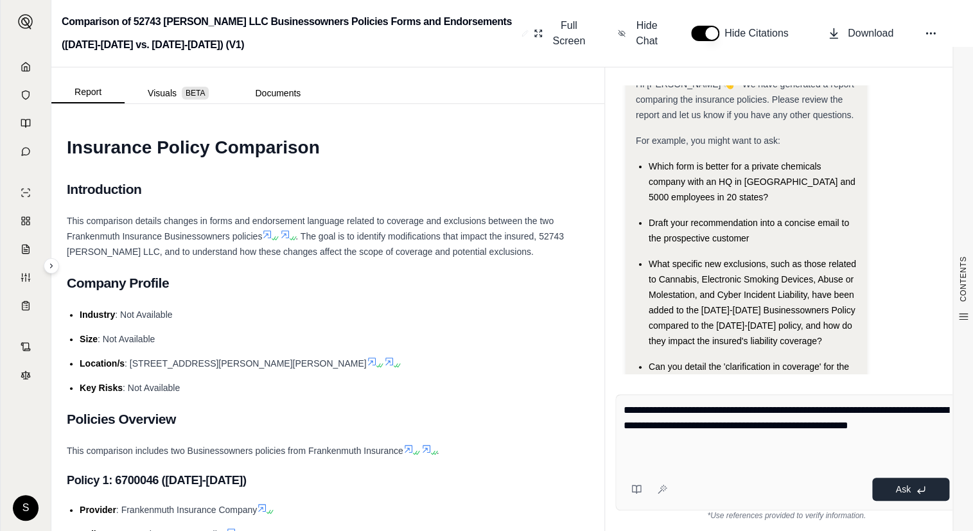 The height and width of the screenshot is (531, 973). I want to click on span: : Frankenmuth Insurance Company, so click(186, 510).